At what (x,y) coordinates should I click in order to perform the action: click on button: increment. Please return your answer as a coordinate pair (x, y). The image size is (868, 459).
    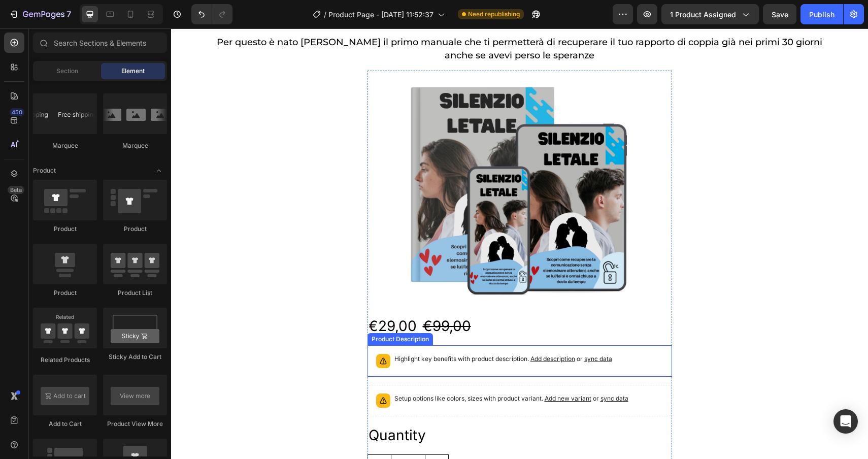
    Looking at the image, I should click on (265, 437).